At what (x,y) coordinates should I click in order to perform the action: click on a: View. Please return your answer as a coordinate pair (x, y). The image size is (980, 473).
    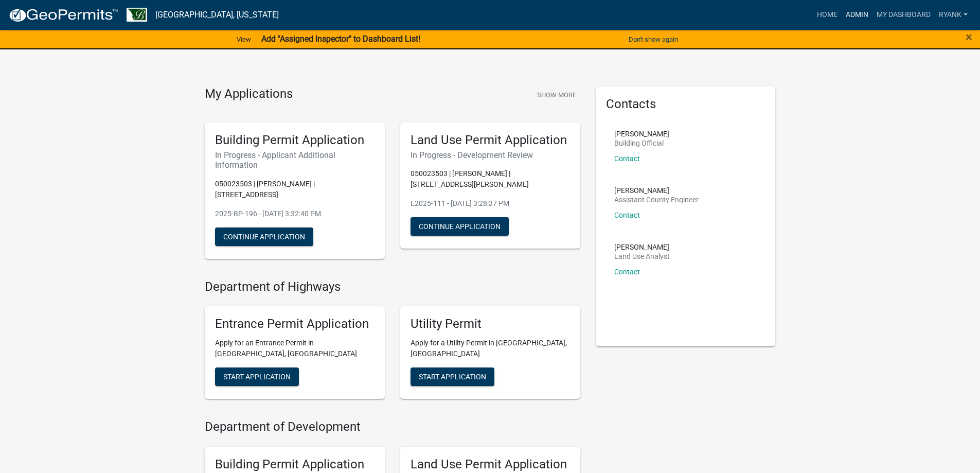
    Looking at the image, I should click on (244, 39).